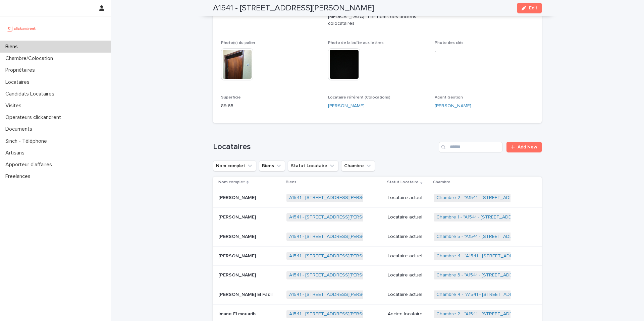  I want to click on p: Chambre, so click(442, 182).